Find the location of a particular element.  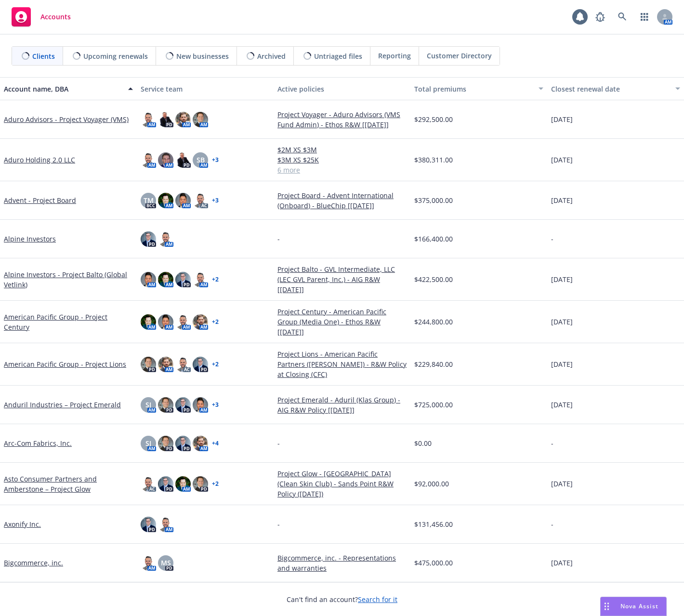

span: $380,311.00 is located at coordinates (433, 160).